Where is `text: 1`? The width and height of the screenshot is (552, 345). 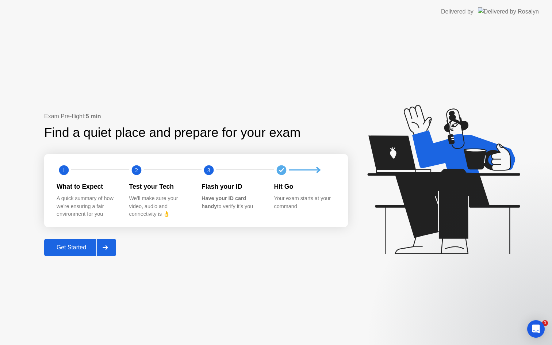
text: 1 is located at coordinates (64, 170).